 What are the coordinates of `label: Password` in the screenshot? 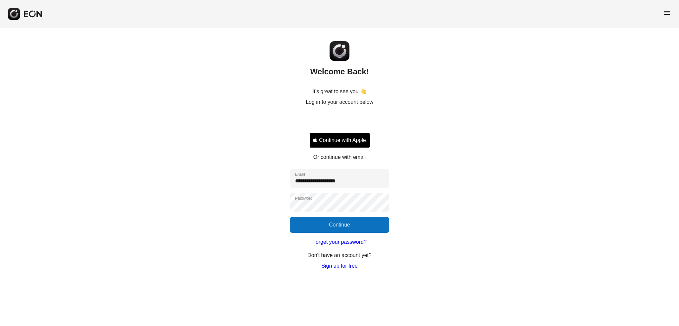 It's located at (304, 198).